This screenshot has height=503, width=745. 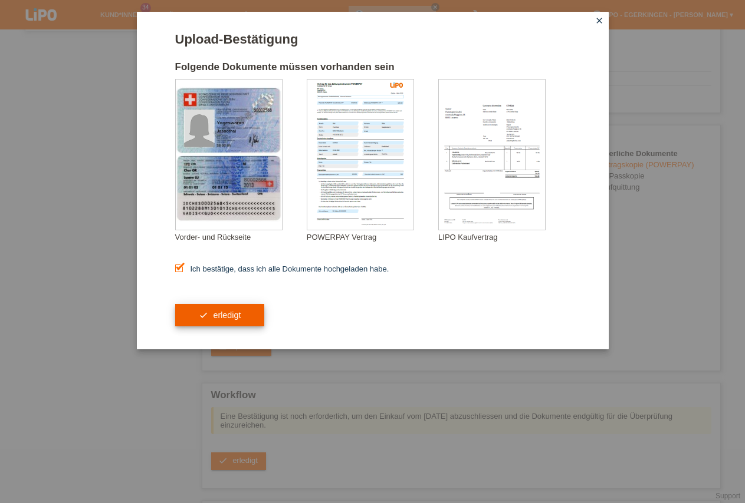 I want to click on i: close, so click(x=599, y=21).